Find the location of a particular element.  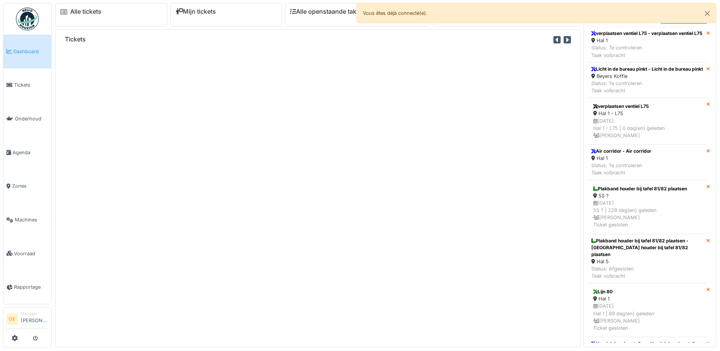

a: Zones is located at coordinates (27, 186).